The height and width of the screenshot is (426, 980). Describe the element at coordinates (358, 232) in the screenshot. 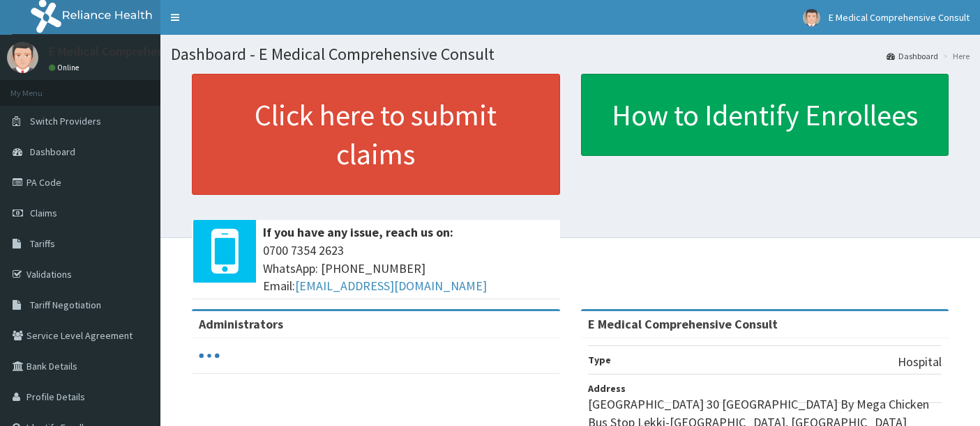

I see `b: If you have any issue, reach us on:` at that location.